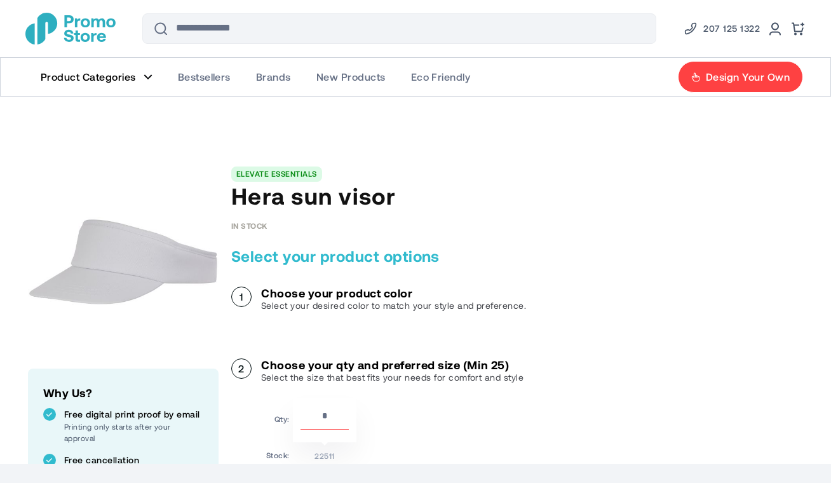 The width and height of the screenshot is (831, 483). I want to click on p: Free digital print proof by email, so click(133, 414).